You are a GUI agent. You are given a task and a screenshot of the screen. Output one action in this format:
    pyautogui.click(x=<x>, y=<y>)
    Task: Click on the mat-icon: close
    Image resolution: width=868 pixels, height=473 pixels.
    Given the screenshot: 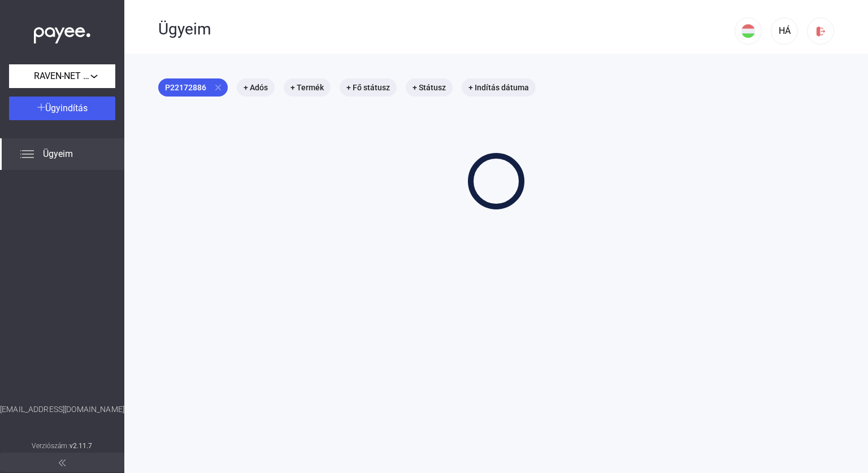 What is the action you would take?
    pyautogui.click(x=218, y=88)
    